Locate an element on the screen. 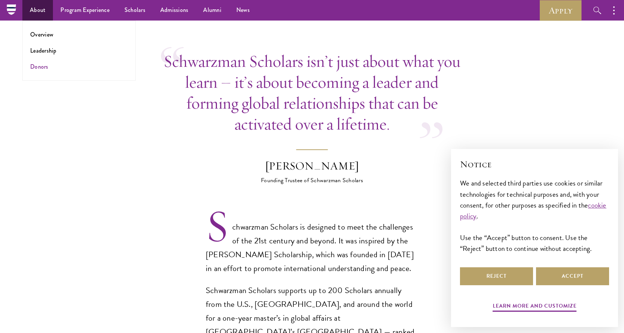  div: We and selected third parties use cookies or similar technologies for technical purposes and, wit... is located at coordinates (535, 215).